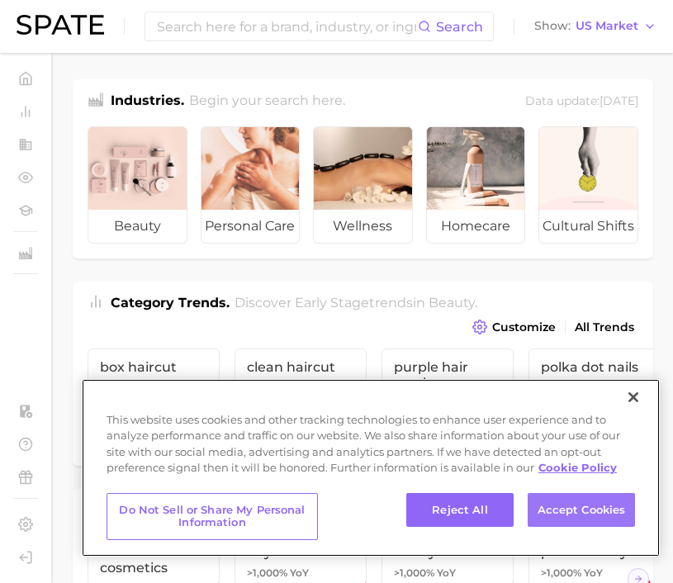  I want to click on button: Close, so click(634, 397).